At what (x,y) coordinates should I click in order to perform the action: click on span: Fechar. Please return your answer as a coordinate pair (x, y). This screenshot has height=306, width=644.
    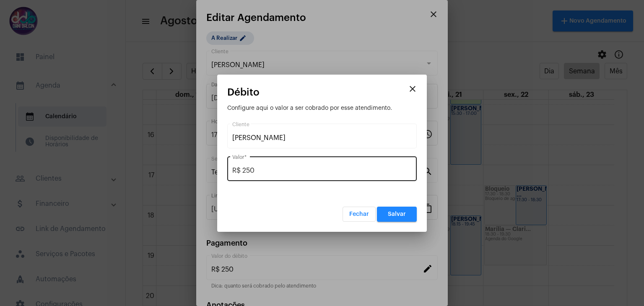
    Looking at the image, I should click on (359, 214).